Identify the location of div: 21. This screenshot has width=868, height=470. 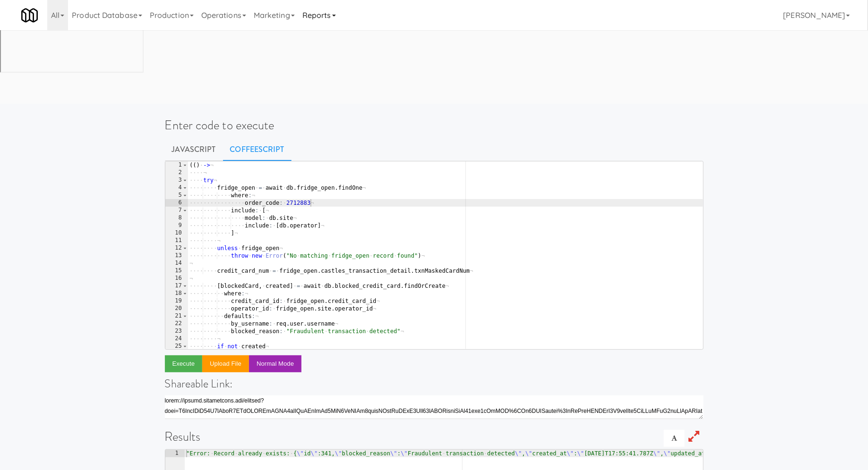
(177, 316).